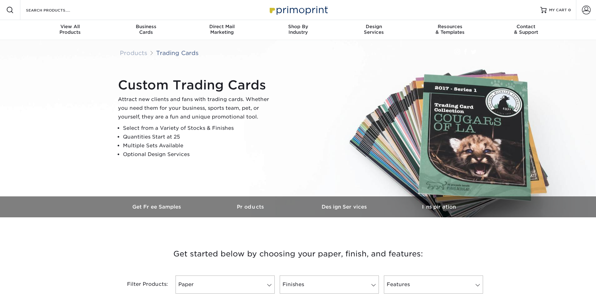  I want to click on div: Filter Products:, so click(142, 285).